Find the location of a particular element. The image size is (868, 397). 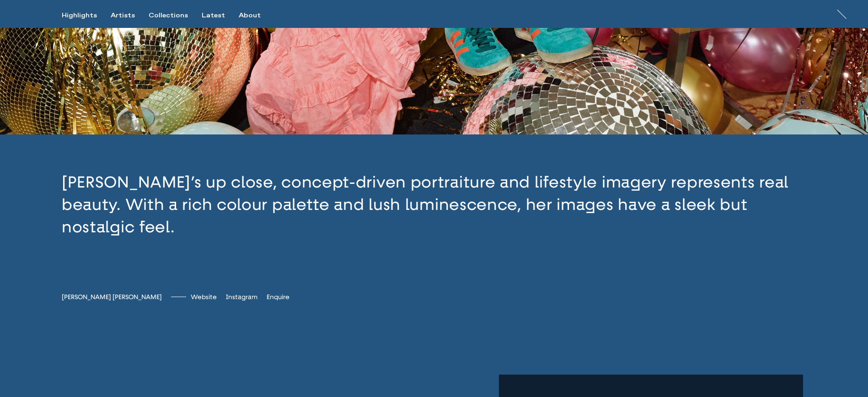

div: About is located at coordinates (249, 16).